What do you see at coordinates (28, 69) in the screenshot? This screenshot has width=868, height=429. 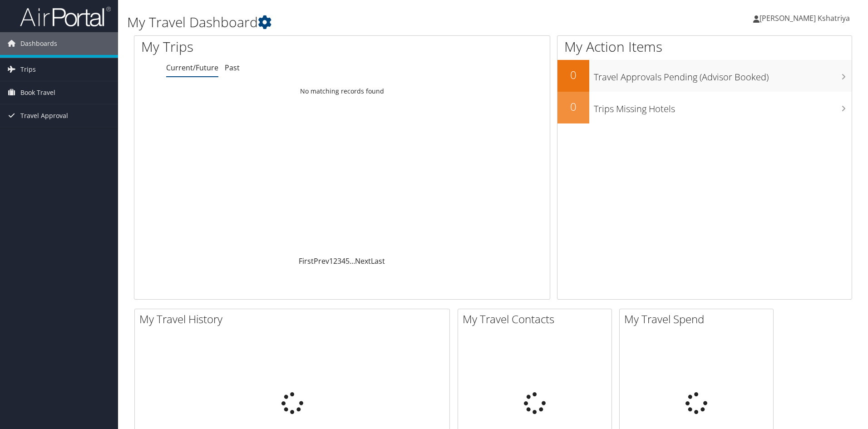 I see `span: Trips` at bounding box center [28, 69].